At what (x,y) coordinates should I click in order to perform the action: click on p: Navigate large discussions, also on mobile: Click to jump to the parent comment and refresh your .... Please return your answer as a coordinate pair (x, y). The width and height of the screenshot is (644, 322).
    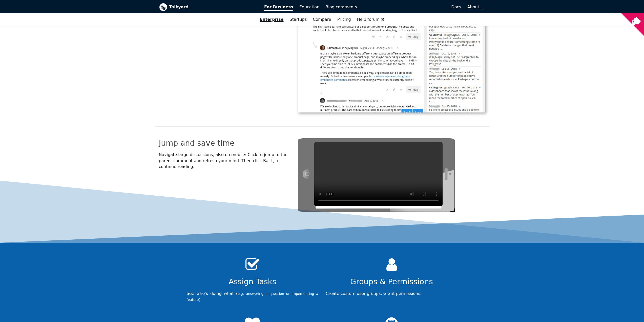
    Looking at the image, I should click on (225, 160).